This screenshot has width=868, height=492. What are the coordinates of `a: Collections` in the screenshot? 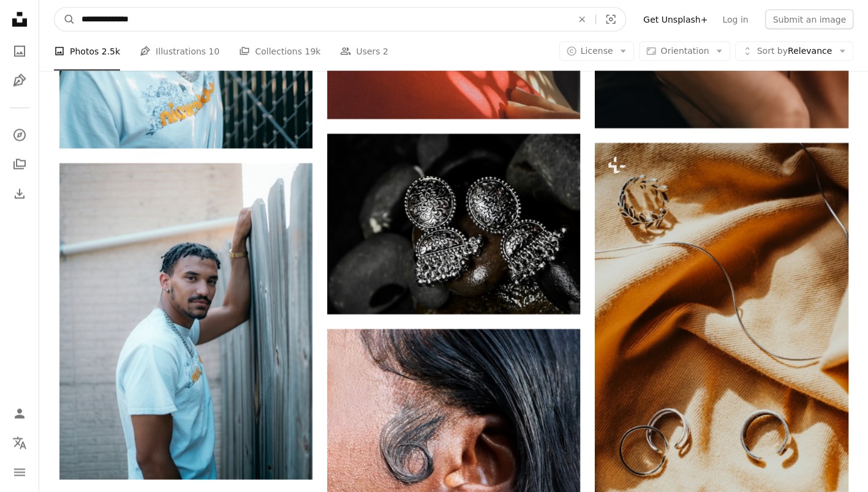 It's located at (20, 165).